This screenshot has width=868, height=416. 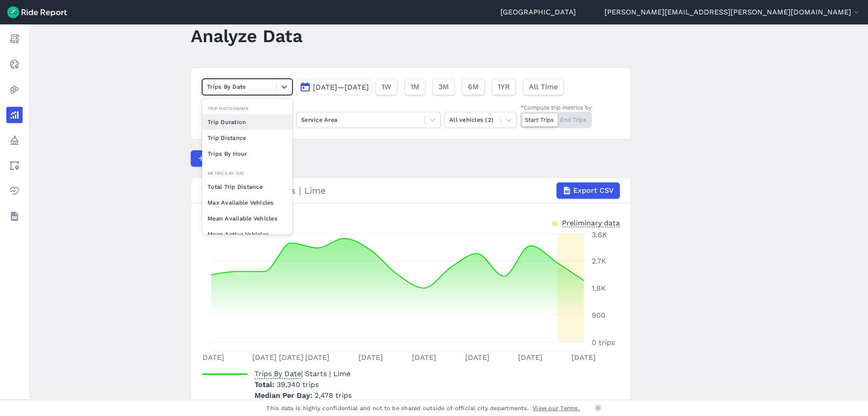 I want to click on span: 3M, so click(x=444, y=87).